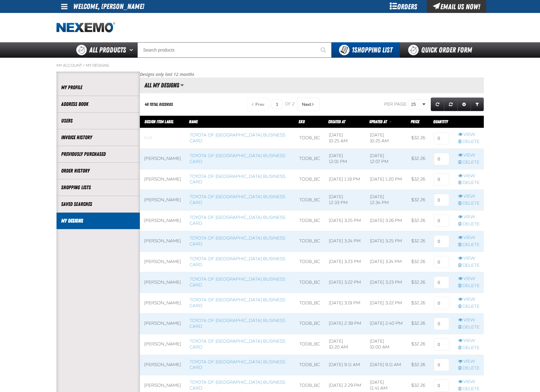  Describe the element at coordinates (415, 122) in the screenshot. I see `span: Price` at that location.